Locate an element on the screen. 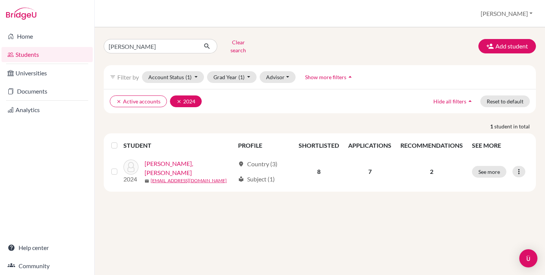 Image resolution: width=545 pixels, height=275 pixels. th: SEE MORE is located at coordinates (500, 145).